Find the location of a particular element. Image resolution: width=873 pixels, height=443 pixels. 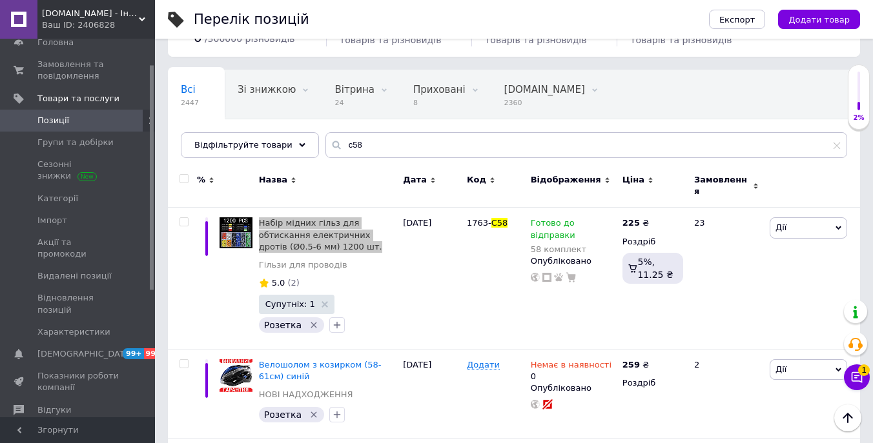

button: Додати товар is located at coordinates (818, 19).